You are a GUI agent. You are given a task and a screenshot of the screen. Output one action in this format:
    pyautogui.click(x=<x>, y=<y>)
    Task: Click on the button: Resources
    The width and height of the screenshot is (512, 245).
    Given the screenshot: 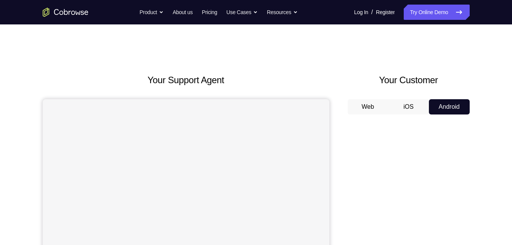 What is the action you would take?
    pyautogui.click(x=282, y=12)
    